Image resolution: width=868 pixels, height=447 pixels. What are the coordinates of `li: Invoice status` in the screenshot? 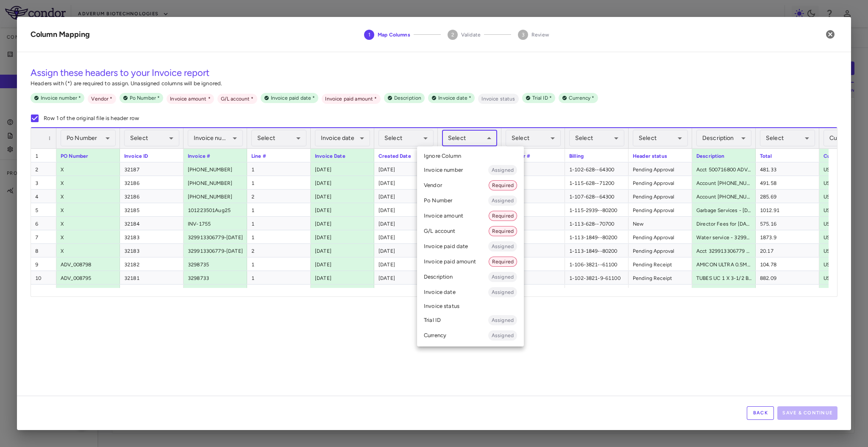 It's located at (470, 306).